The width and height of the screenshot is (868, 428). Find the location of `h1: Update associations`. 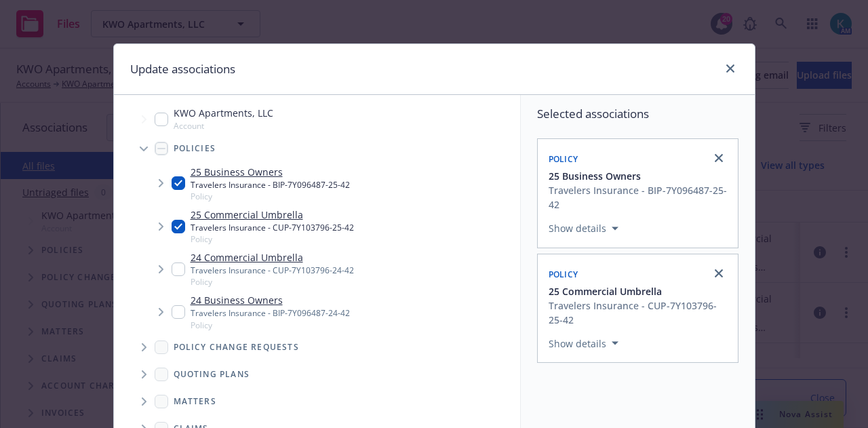

h1: Update associations is located at coordinates (182, 69).